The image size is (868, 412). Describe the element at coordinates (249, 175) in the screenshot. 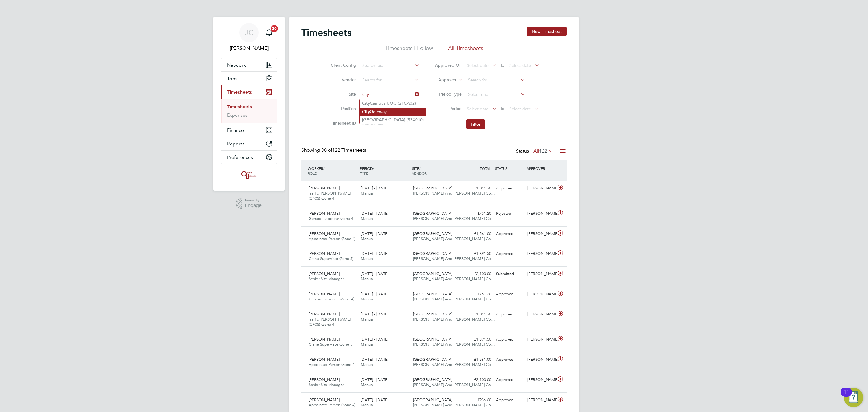

I see `a: Go to home page` at that location.